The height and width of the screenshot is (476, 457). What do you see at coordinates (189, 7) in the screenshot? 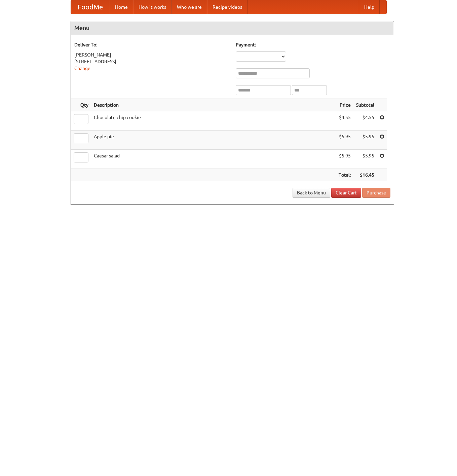
I see `a: Who we are` at bounding box center [189, 7].